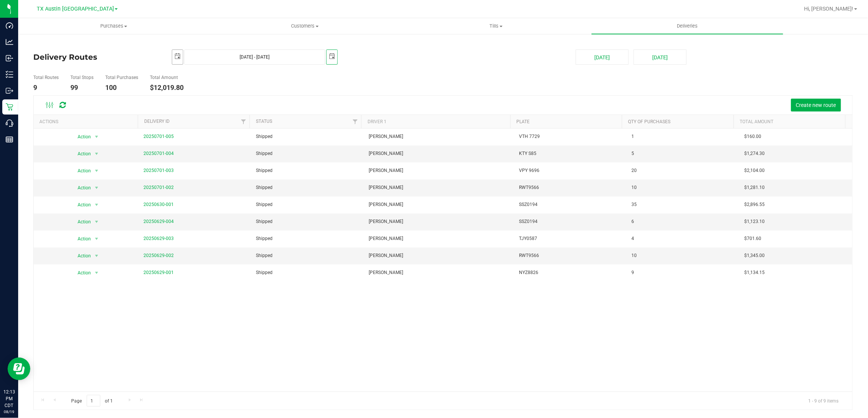 The width and height of the screenshot is (868, 418). I want to click on inline-svg: Outbound, so click(9, 91).